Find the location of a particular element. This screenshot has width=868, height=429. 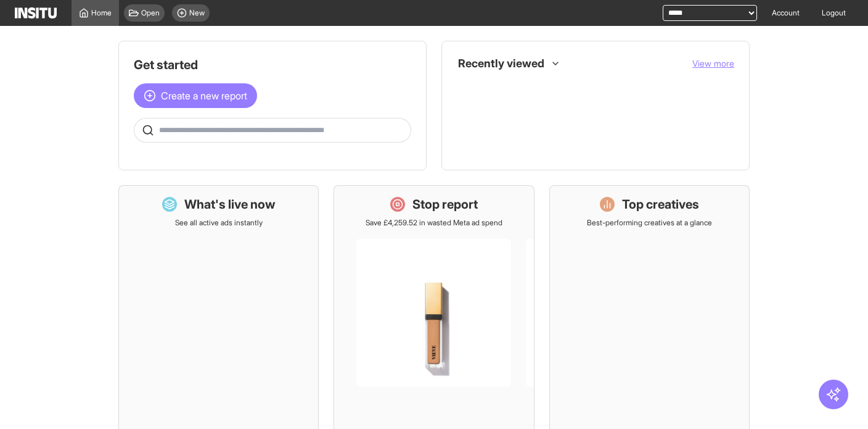

span: View more is located at coordinates (714, 63).